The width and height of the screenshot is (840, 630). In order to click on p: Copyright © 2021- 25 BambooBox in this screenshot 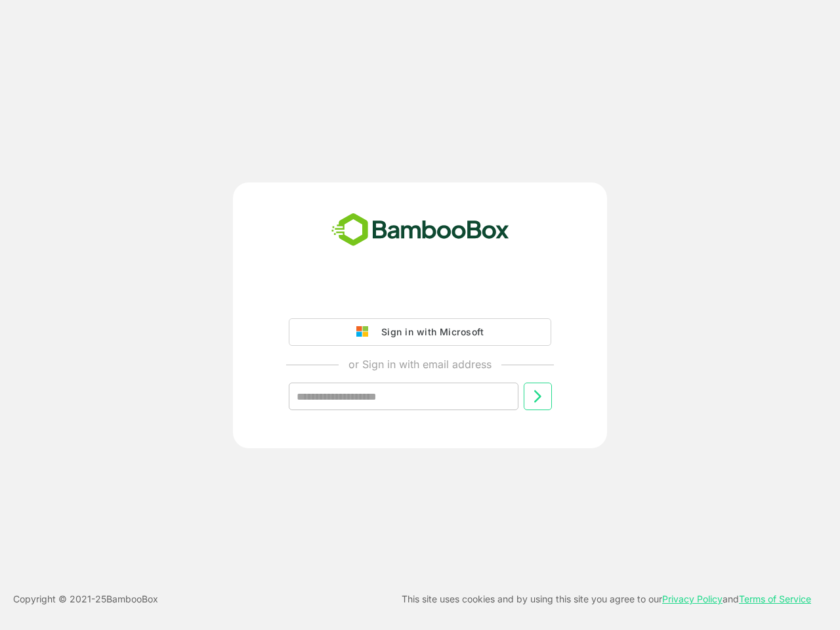, I will do `click(85, 599)`.